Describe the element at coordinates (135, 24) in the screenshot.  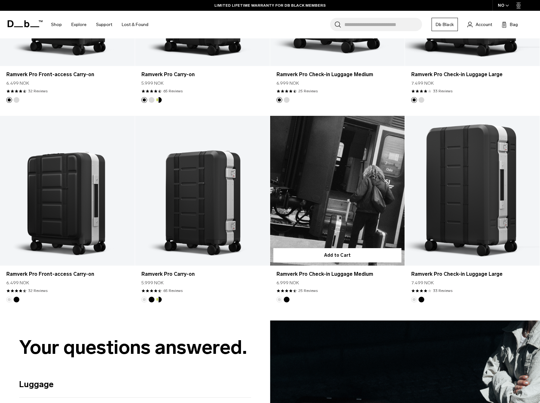
I see `a: Lost & Found` at that location.